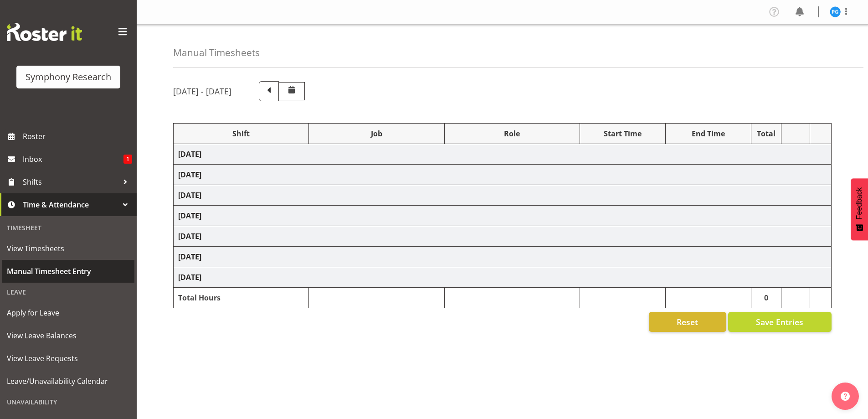 Image resolution: width=868 pixels, height=419 pixels. I want to click on a: View Timesheets, so click(68, 249).